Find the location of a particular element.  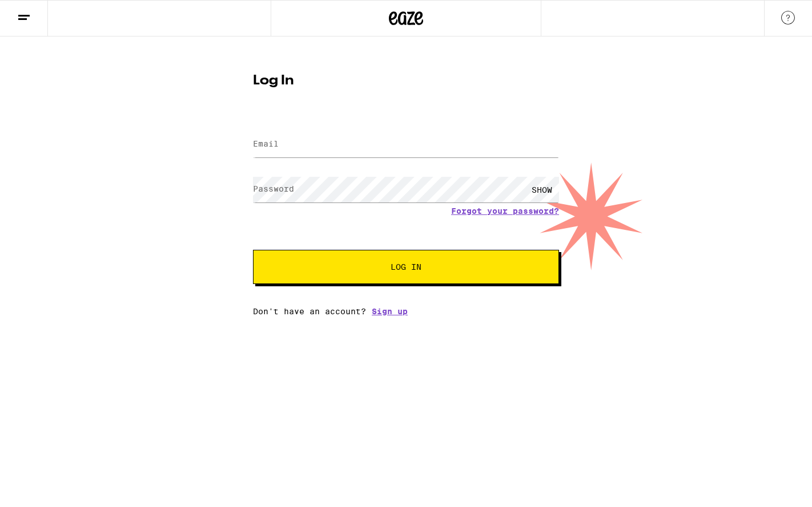

div: Don't have an account? is located at coordinates (406, 312).